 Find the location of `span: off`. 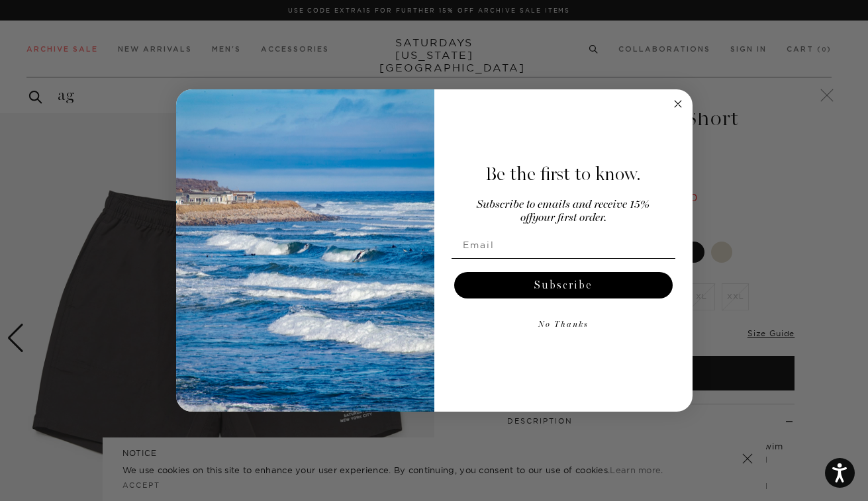

span: off is located at coordinates (526, 218).